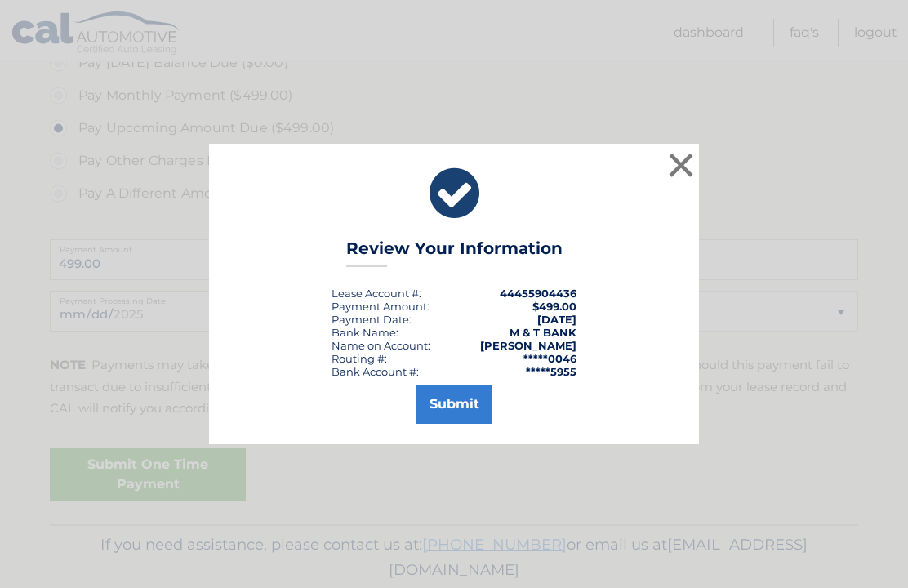 Image resolution: width=908 pixels, height=588 pixels. I want to click on div: Lease Account #:, so click(376, 294).